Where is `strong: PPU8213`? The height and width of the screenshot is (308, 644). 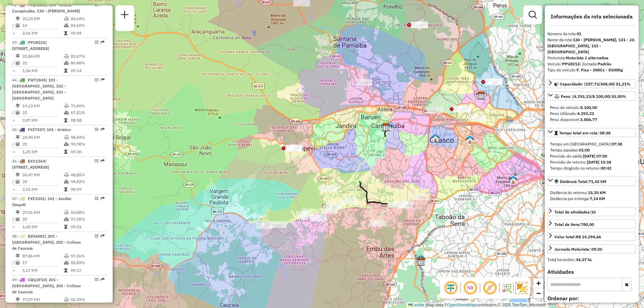 strong: PPU8213 is located at coordinates (571, 64).